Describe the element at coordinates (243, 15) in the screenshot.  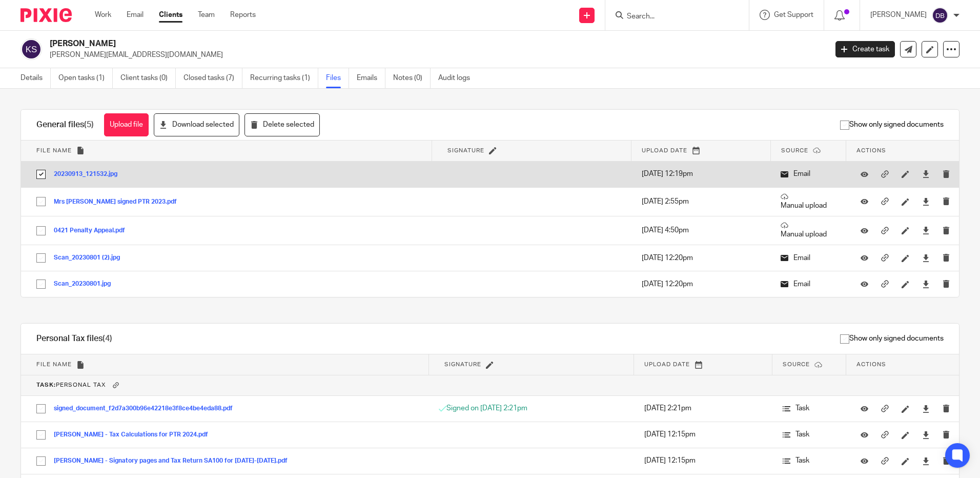
I see `a: Reports` at that location.